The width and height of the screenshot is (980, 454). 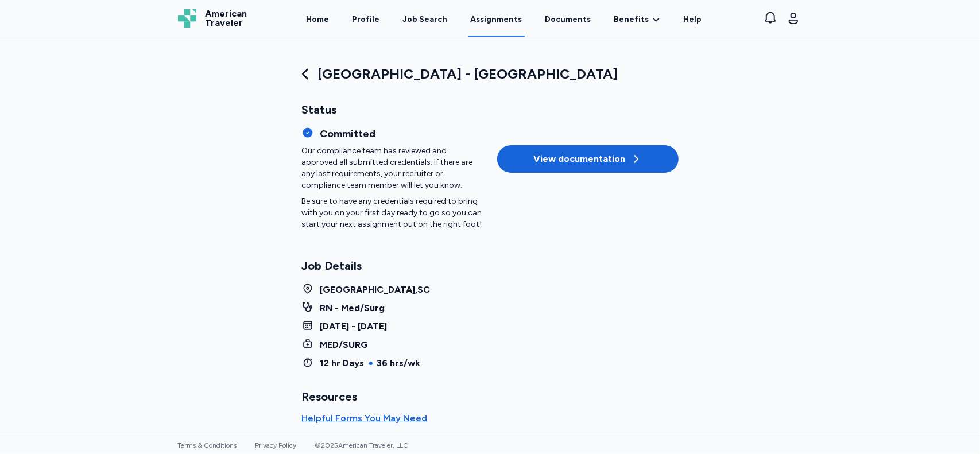 What do you see at coordinates (490, 110) in the screenshot?
I see `div: Status` at bounding box center [490, 110].